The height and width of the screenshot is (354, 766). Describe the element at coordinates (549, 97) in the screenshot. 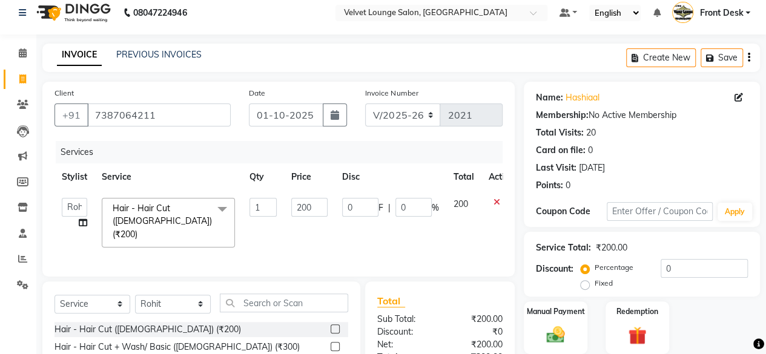

I see `div: Name:` at that location.